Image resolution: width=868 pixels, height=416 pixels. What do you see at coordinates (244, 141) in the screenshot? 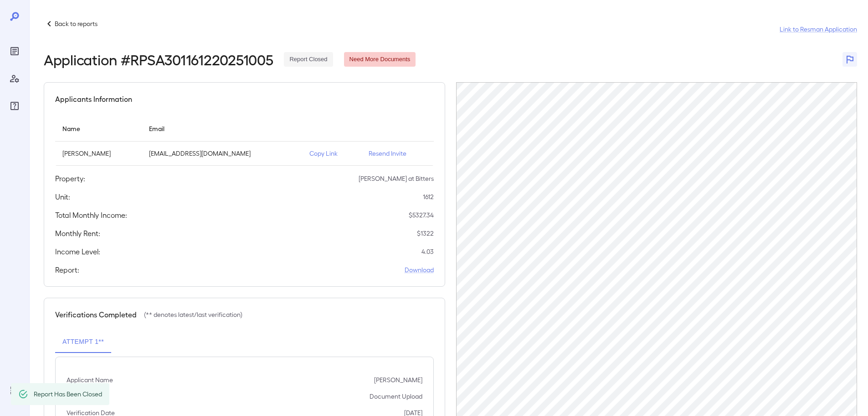
I see `table: simple table` at bounding box center [244, 141].